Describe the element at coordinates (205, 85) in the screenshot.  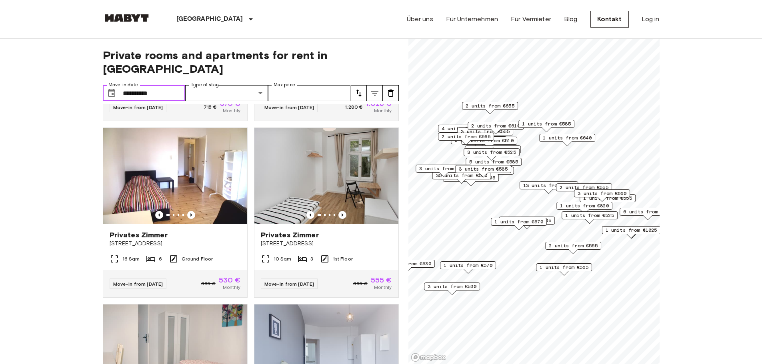
I see `label: Type of stay` at that location.